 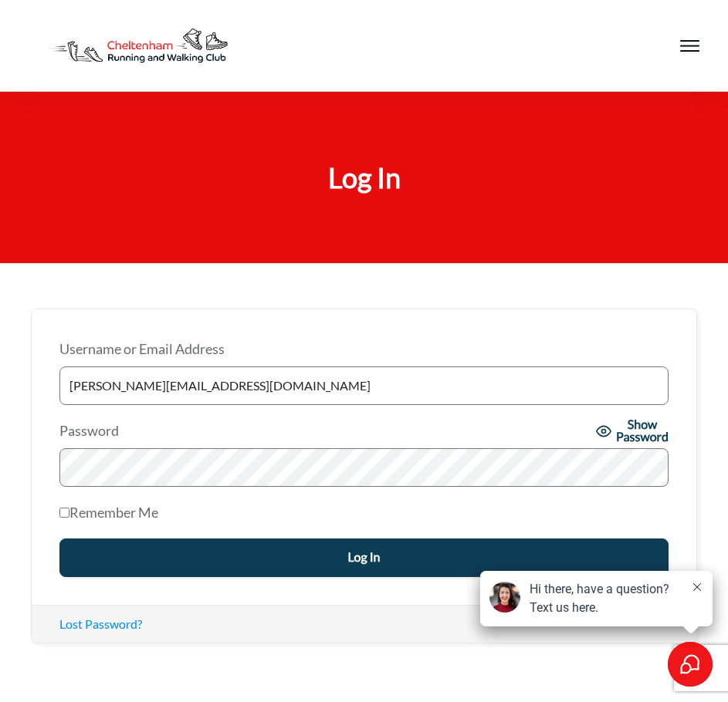 What do you see at coordinates (642, 431) in the screenshot?
I see `span: Show Password` at bounding box center [642, 431].